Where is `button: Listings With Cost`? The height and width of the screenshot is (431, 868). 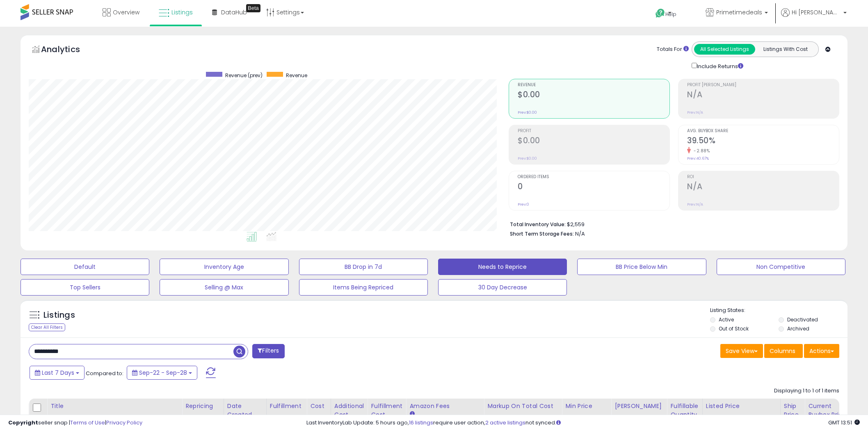
button: Listings With Cost is located at coordinates (786, 50).